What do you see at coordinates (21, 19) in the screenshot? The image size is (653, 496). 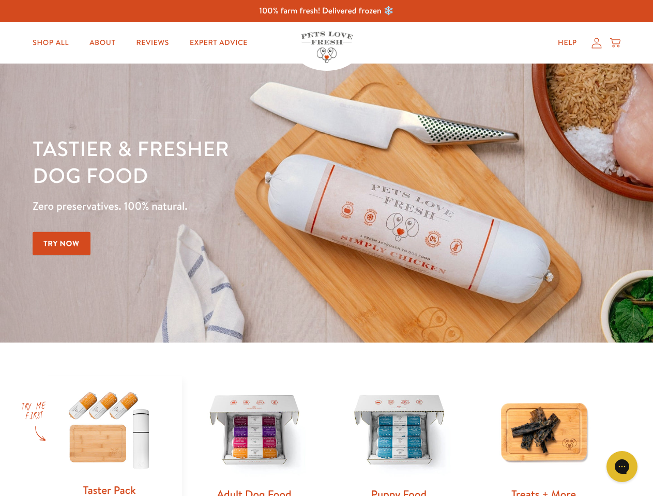 I see `button: Gorgias live chat` at bounding box center [21, 19].